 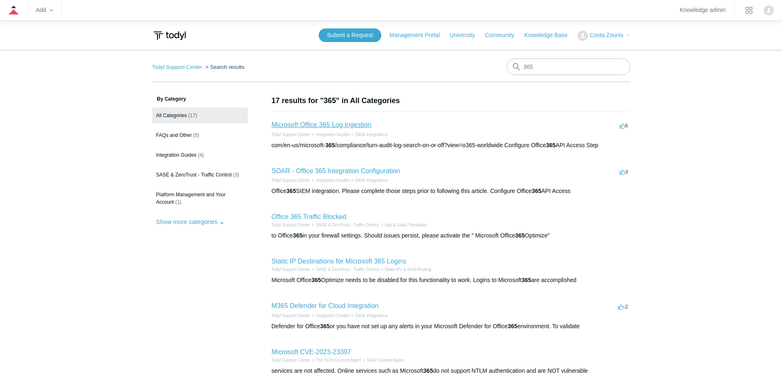 What do you see at coordinates (336, 360) in the screenshot?
I see `li: The SGN Connect Agent` at bounding box center [336, 360].